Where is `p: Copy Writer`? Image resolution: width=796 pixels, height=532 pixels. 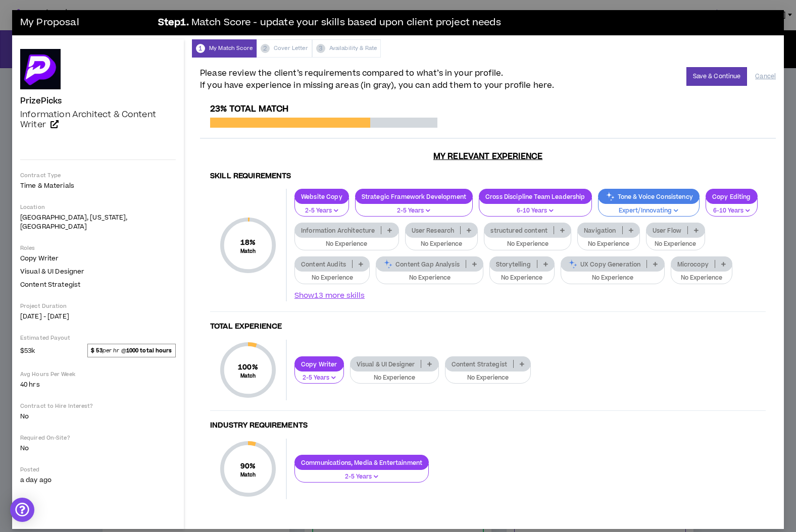 p: Copy Writer is located at coordinates (319, 365).